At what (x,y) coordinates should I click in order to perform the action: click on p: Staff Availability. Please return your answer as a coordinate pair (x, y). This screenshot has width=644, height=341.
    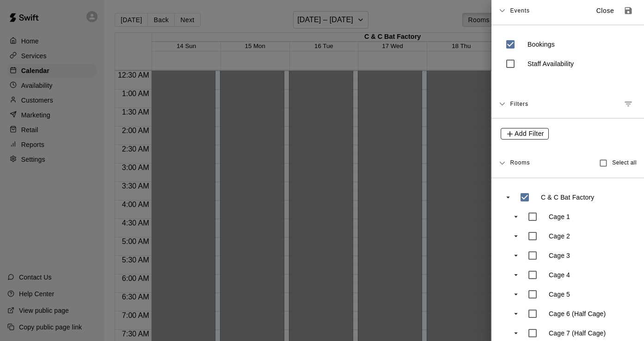
    Looking at the image, I should click on (551, 64).